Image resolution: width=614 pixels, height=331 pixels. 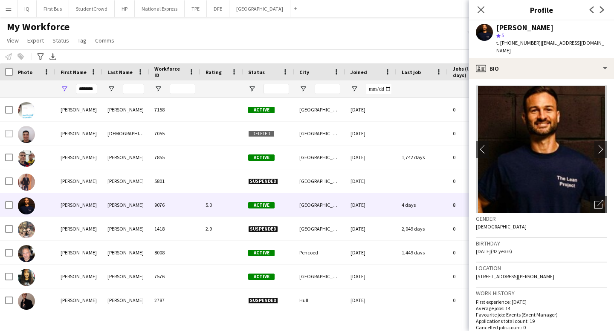 What do you see at coordinates (38, 27) in the screenshot?
I see `span: My Workforce` at bounding box center [38, 27].